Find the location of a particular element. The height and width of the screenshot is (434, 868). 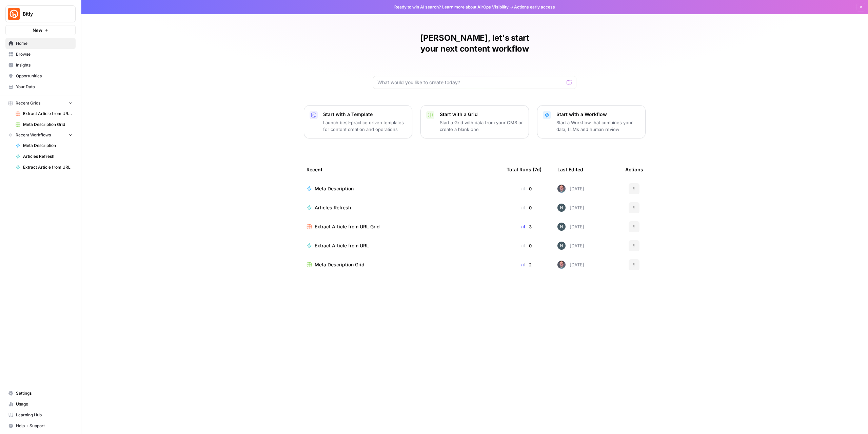

span: Browse is located at coordinates (44, 54).